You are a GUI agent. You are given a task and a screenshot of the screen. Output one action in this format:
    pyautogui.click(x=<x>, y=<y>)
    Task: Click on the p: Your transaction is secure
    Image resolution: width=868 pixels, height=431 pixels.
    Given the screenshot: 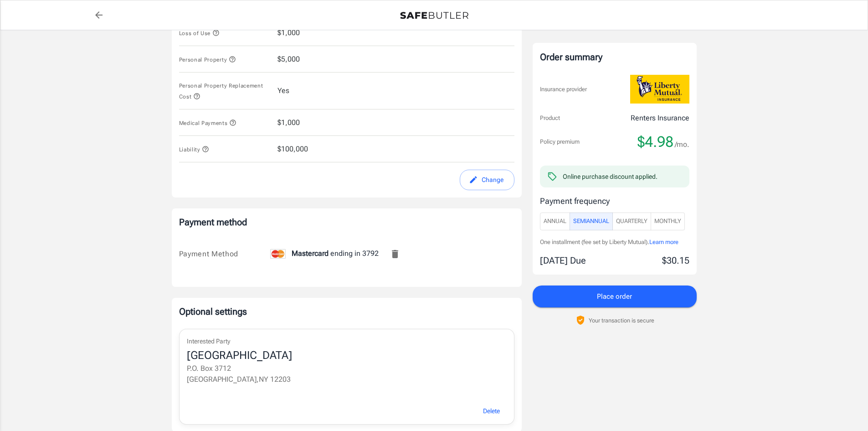 What is the action you would take?
    pyautogui.click(x=621, y=320)
    